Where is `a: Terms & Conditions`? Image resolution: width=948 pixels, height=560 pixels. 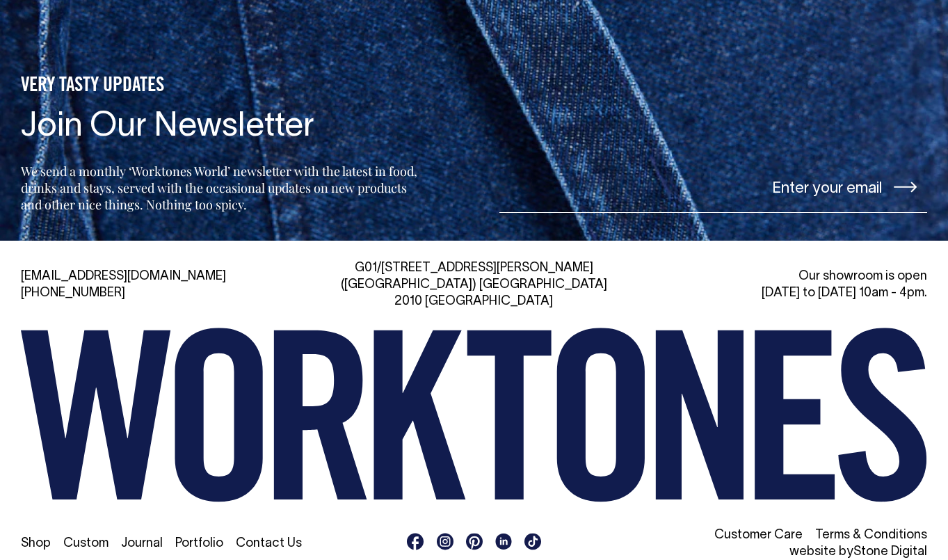 a: Terms & Conditions is located at coordinates (870, 535).